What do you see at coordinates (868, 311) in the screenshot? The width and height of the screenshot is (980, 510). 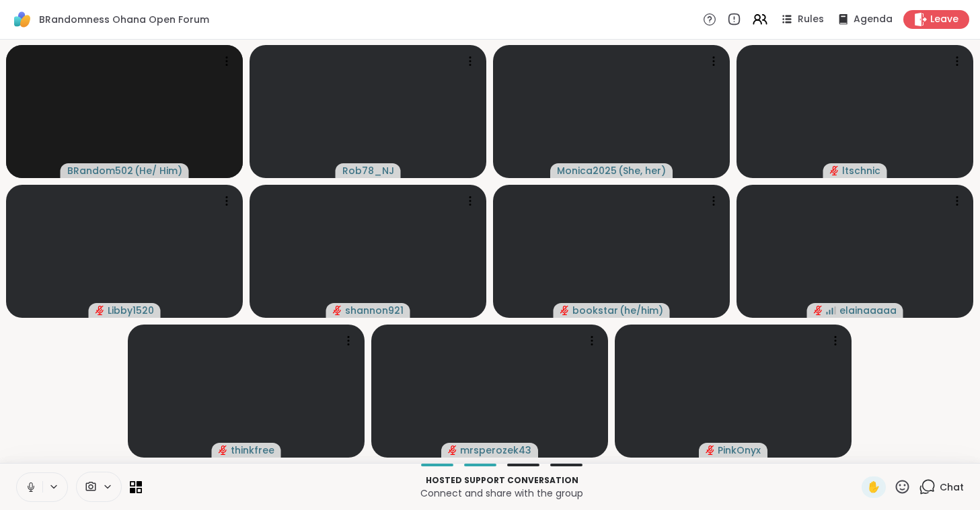 I see `span: elainaaaaa` at bounding box center [868, 311].